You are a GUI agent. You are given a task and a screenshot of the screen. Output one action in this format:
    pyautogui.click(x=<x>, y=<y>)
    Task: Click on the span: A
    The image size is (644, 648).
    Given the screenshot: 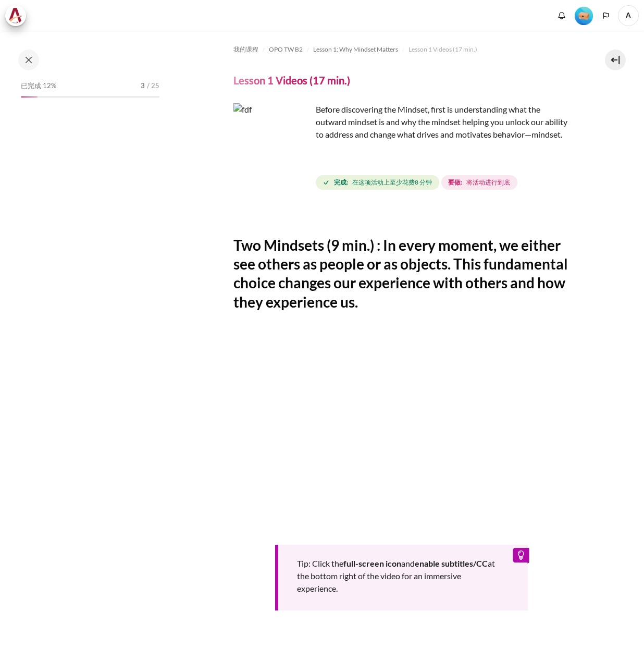 What is the action you would take?
    pyautogui.click(x=629, y=15)
    